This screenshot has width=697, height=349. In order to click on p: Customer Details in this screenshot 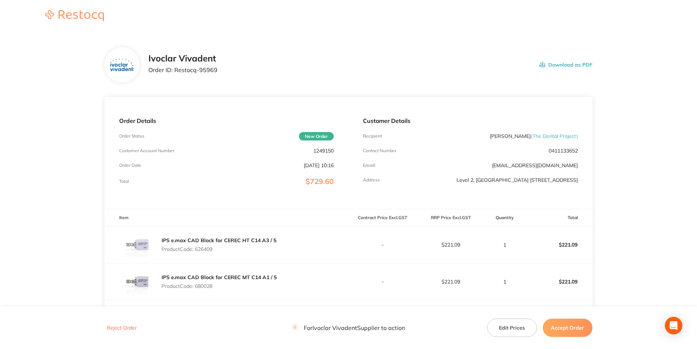, I will do `click(470, 121)`.